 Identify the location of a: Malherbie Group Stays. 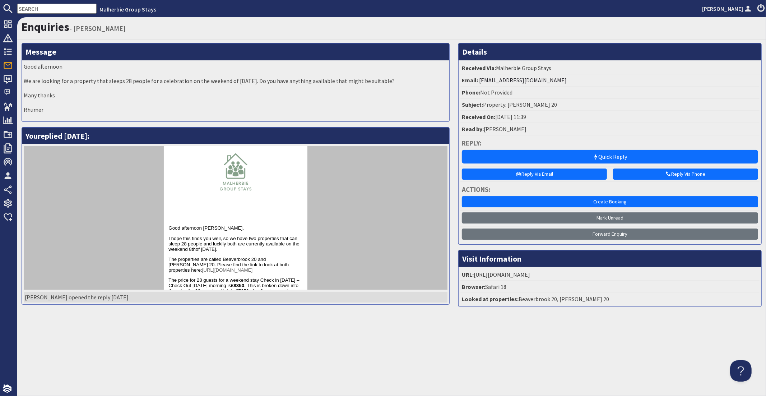
(128, 9).